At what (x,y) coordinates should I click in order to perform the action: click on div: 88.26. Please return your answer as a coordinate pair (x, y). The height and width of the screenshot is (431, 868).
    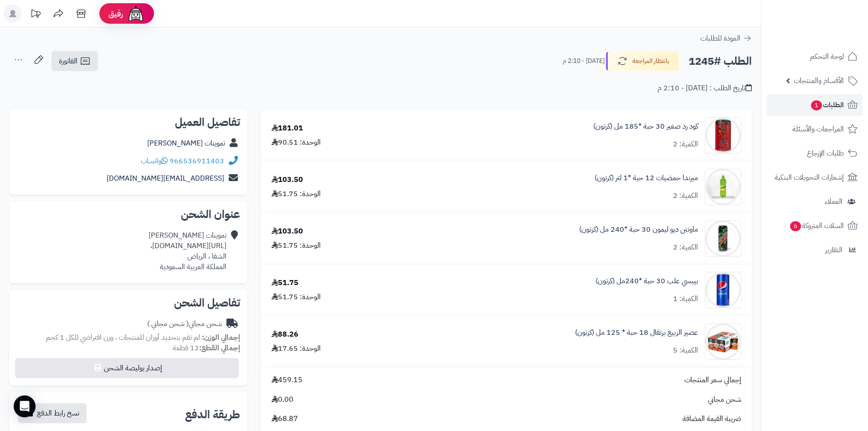
    Looking at the image, I should click on (285, 334).